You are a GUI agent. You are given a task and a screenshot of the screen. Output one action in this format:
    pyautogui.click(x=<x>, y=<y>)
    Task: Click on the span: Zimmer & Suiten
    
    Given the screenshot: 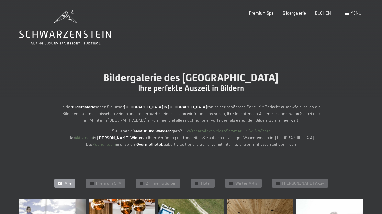 What is the action you would take?
    pyautogui.click(x=161, y=183)
    